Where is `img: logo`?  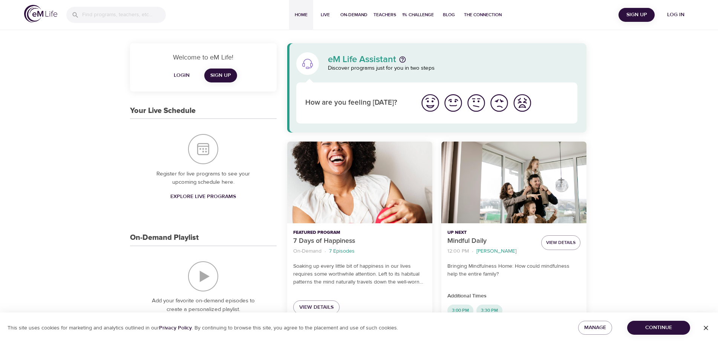
img: logo is located at coordinates (41, 14).